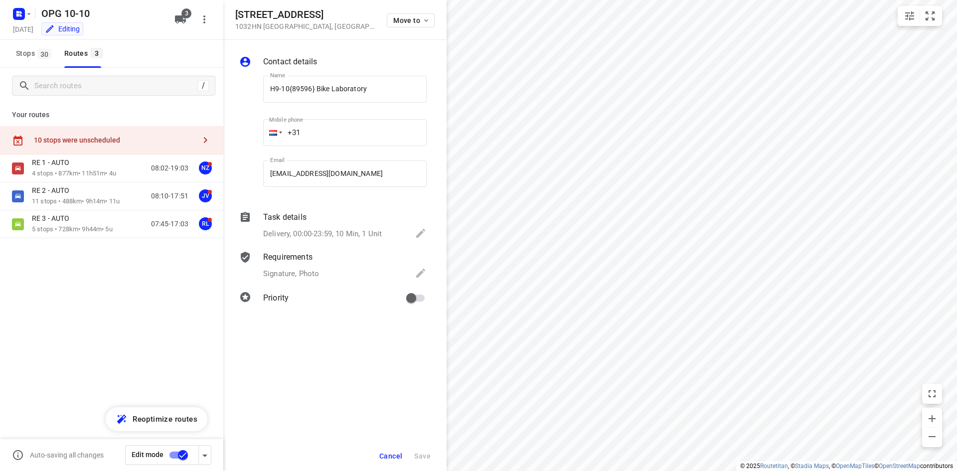  I want to click on p: 5 stops • 728km • 9h44m • 5u, so click(72, 229).